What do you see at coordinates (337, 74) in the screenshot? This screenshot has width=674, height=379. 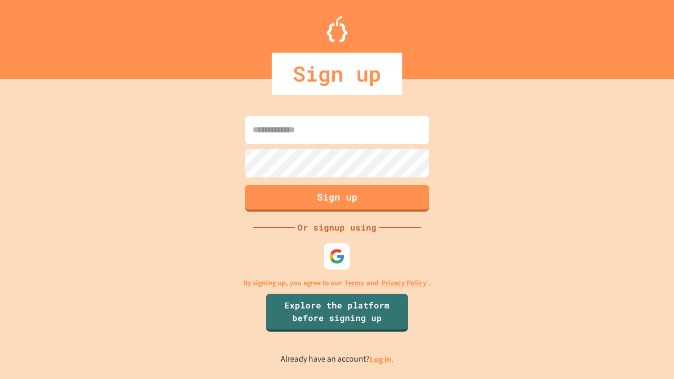 I see `div: Sign up` at bounding box center [337, 74].